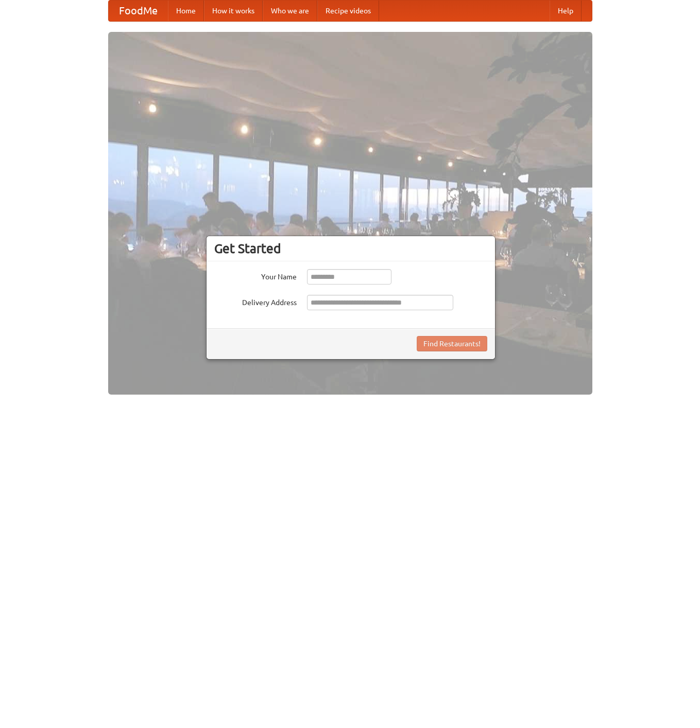 The width and height of the screenshot is (700, 728). Describe the element at coordinates (255, 301) in the screenshot. I see `label: Delivery Address` at that location.